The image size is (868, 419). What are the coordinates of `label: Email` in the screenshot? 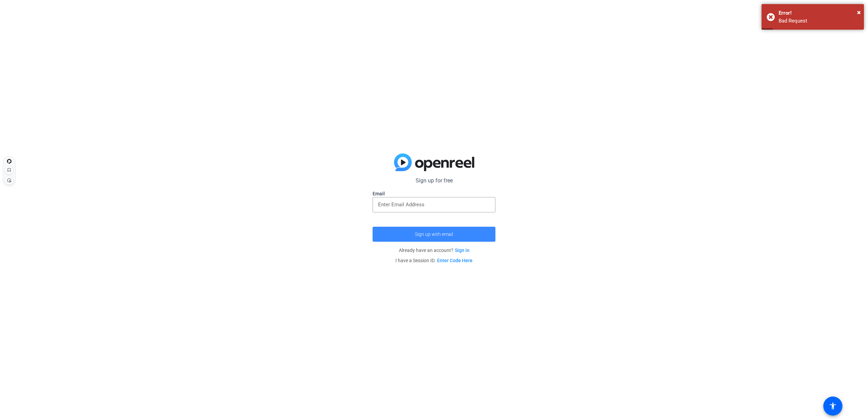 It's located at (434, 194).